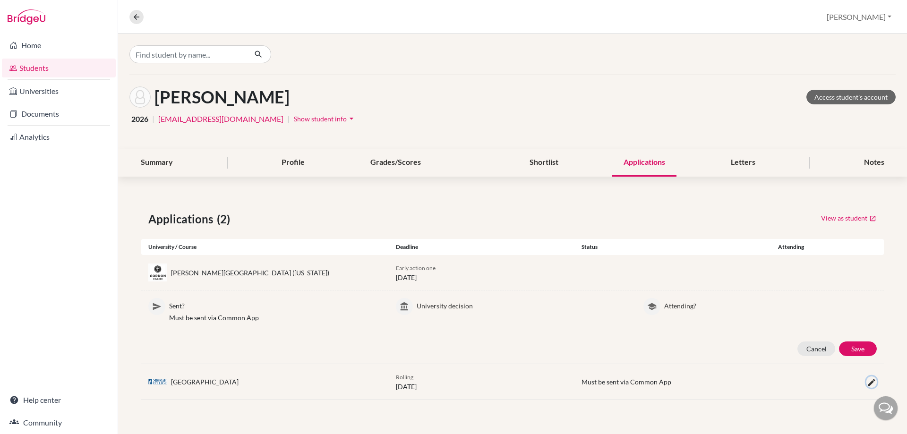 The height and width of the screenshot is (434, 907). I want to click on div: Applications, so click(644, 162).